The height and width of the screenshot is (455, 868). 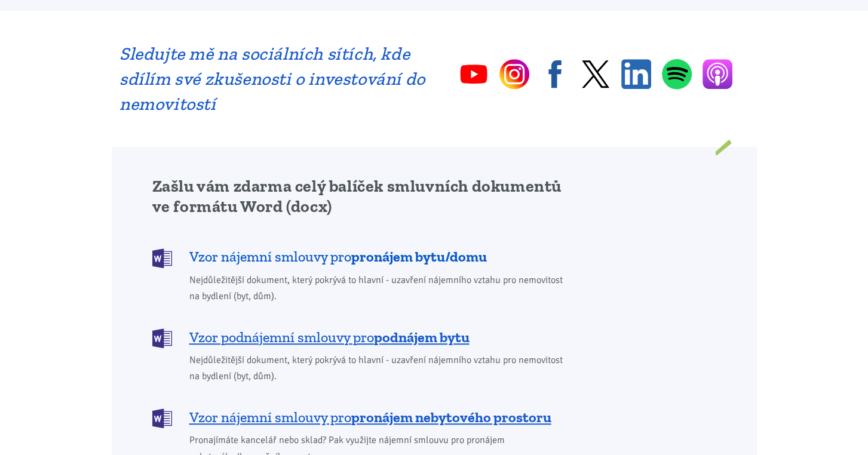 I want to click on span: Vzor podnájemní smlouvy pro, so click(x=329, y=337).